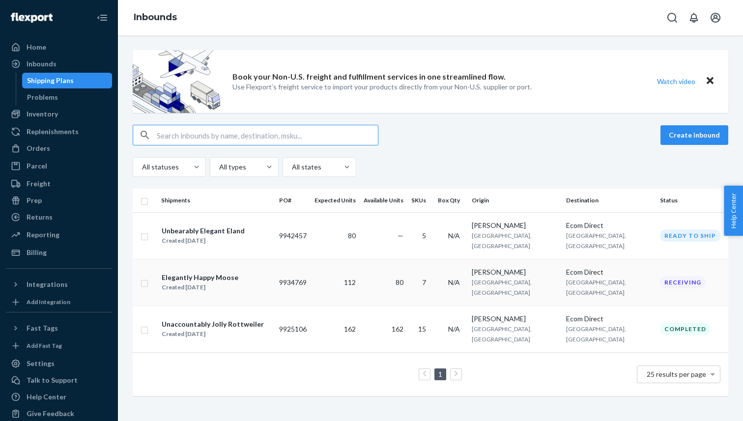  Describe the element at coordinates (515, 201) in the screenshot. I see `th: Origin` at that location.